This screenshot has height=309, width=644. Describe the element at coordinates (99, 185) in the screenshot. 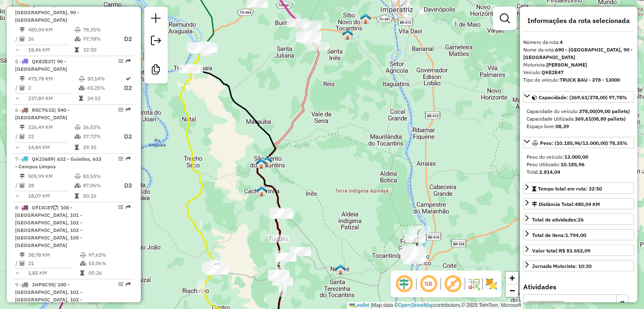

I see `td: 87,06%` at that location.